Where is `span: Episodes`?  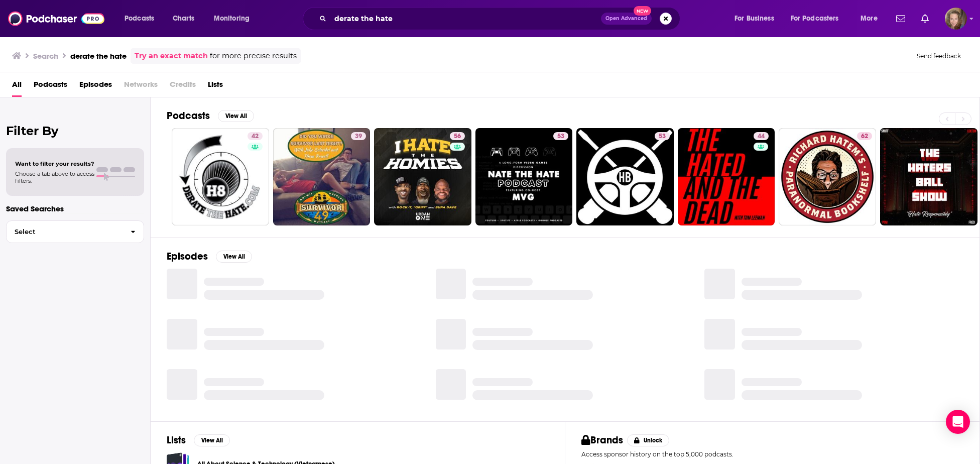
span: Episodes is located at coordinates (95, 86).